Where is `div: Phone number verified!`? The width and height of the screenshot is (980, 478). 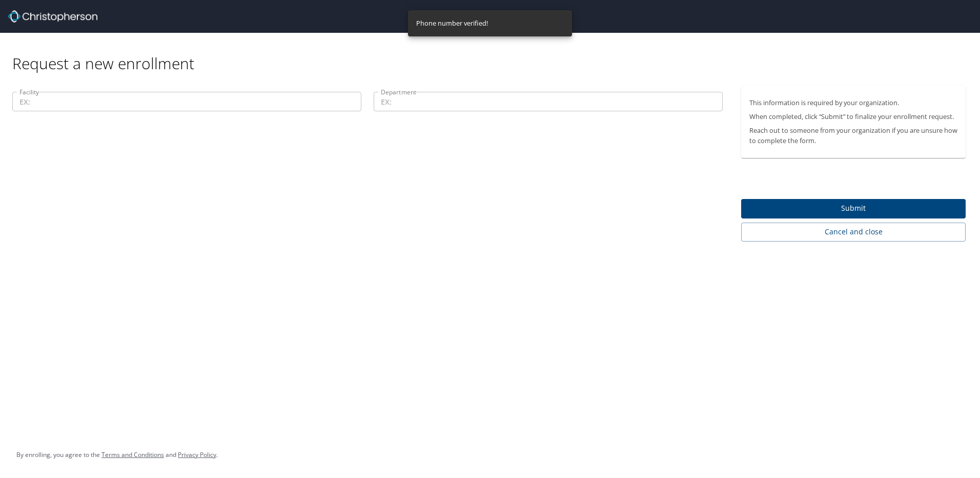
div: Phone number verified! is located at coordinates (452, 23).